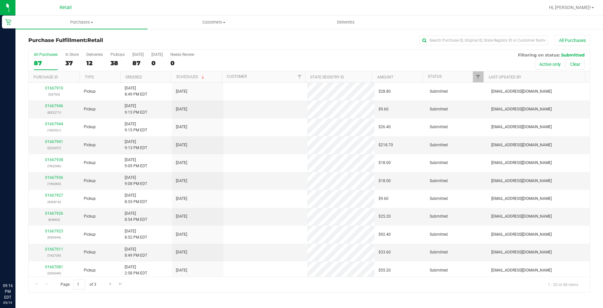  I want to click on span: Page of 3, so click(78, 284).